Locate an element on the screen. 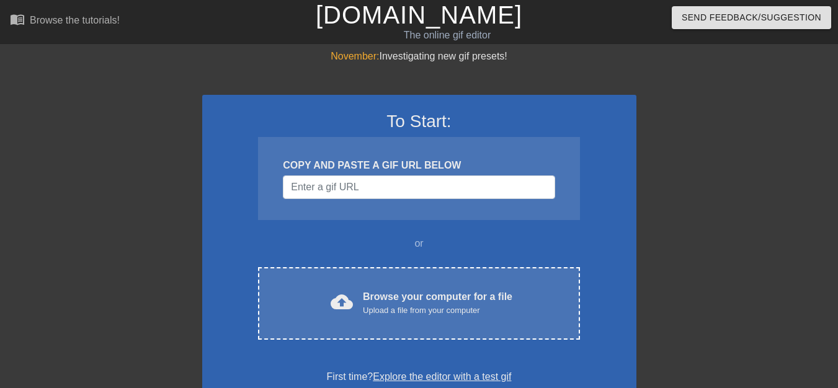  div: or is located at coordinates (419, 244).